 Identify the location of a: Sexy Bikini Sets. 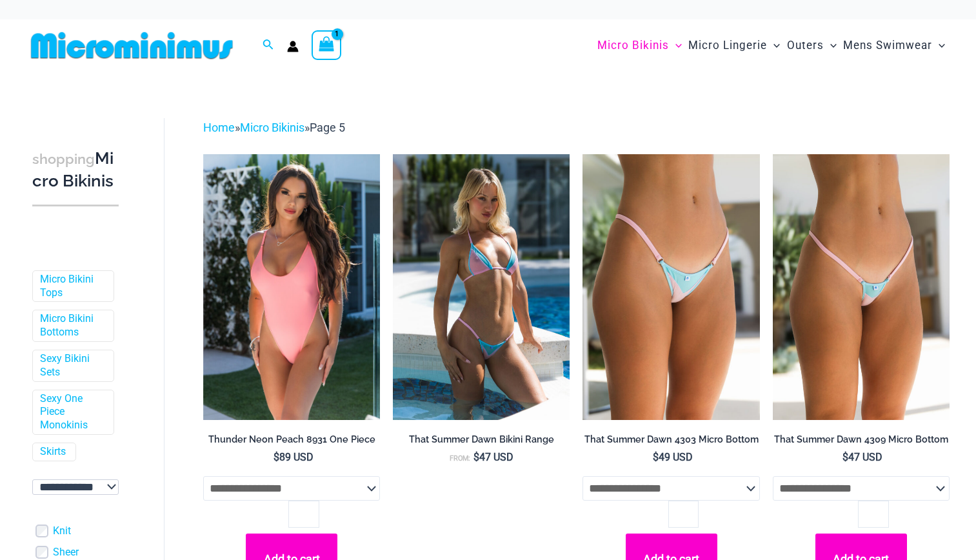
(71, 365).